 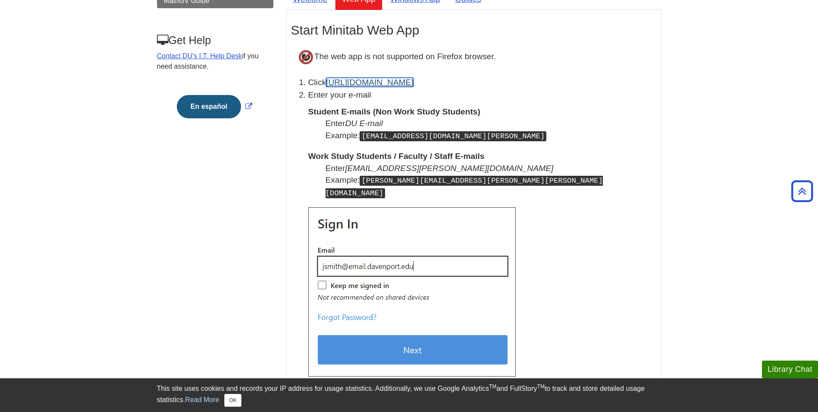 I want to click on a: Link opens in new window, so click(x=214, y=106).